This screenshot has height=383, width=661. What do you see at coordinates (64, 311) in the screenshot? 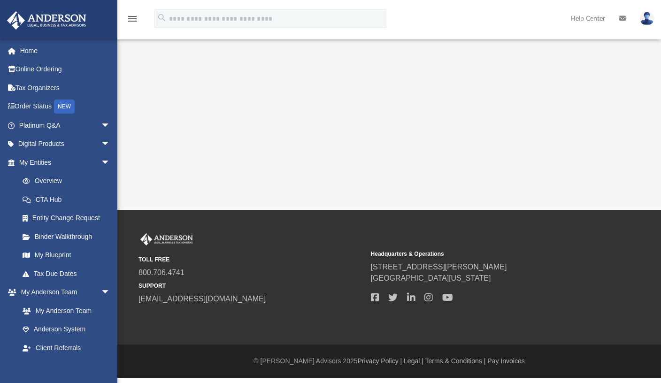
I see `a: My Anderson Team` at bounding box center [64, 311].